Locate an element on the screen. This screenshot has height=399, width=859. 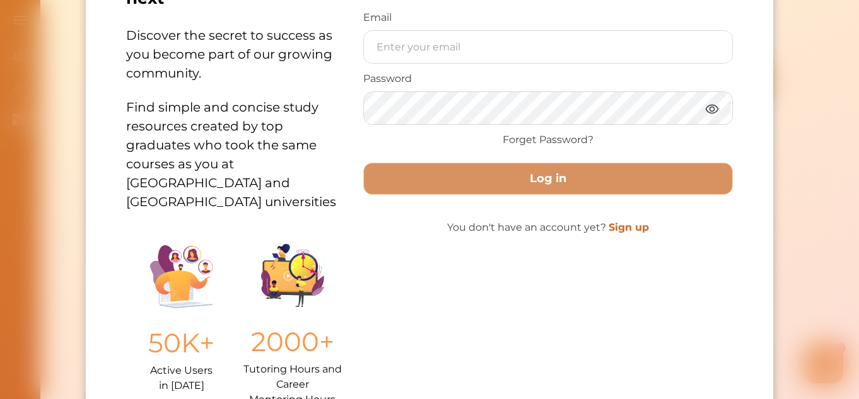
p: Tutoring Hours and Career Mentoring Hours Delivered is located at coordinates (293, 378).